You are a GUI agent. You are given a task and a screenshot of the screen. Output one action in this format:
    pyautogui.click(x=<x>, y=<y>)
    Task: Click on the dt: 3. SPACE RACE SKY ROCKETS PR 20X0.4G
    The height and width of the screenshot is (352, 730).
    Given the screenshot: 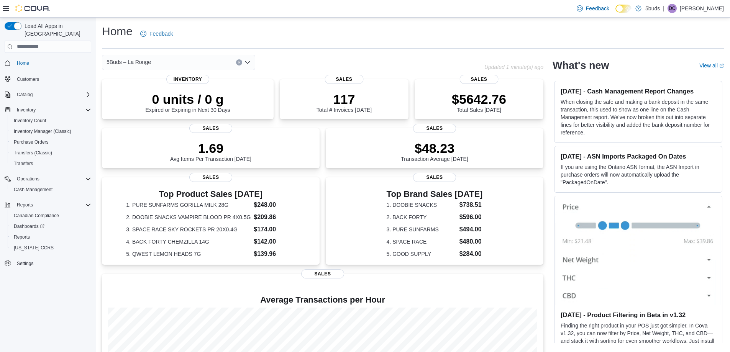 What is the action you would take?
    pyautogui.click(x=188, y=230)
    